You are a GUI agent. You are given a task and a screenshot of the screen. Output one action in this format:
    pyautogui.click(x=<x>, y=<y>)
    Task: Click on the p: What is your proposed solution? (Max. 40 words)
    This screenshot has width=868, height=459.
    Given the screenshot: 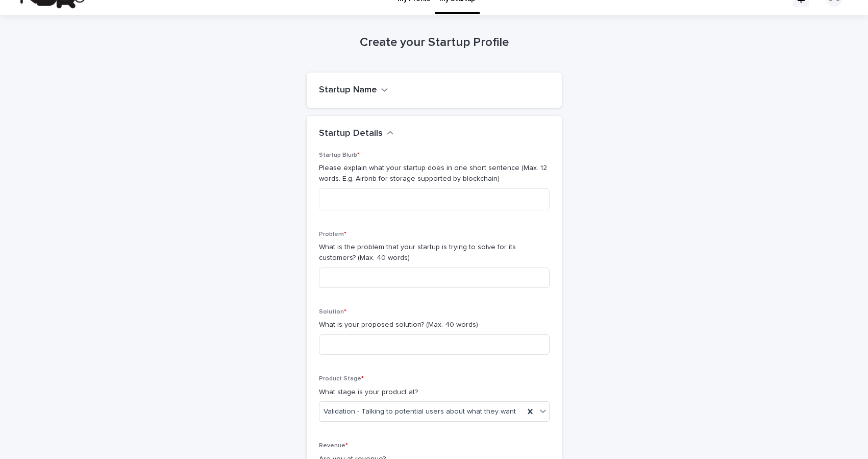 What is the action you would take?
    pyautogui.click(x=434, y=324)
    